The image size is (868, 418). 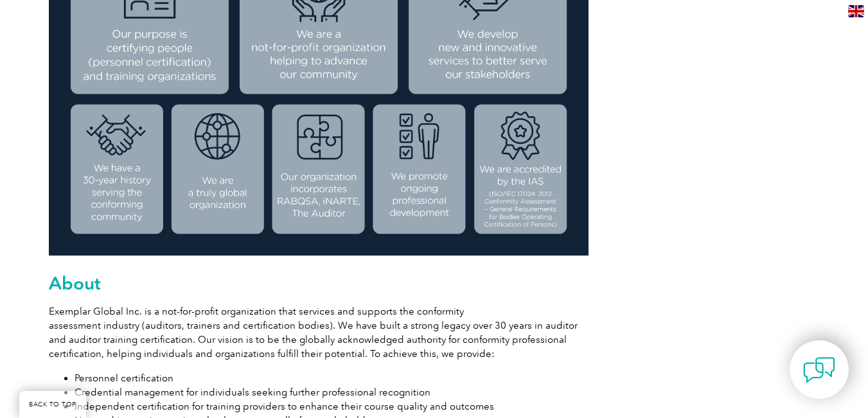 What do you see at coordinates (856, 11) in the screenshot?
I see `img: en` at bounding box center [856, 11].